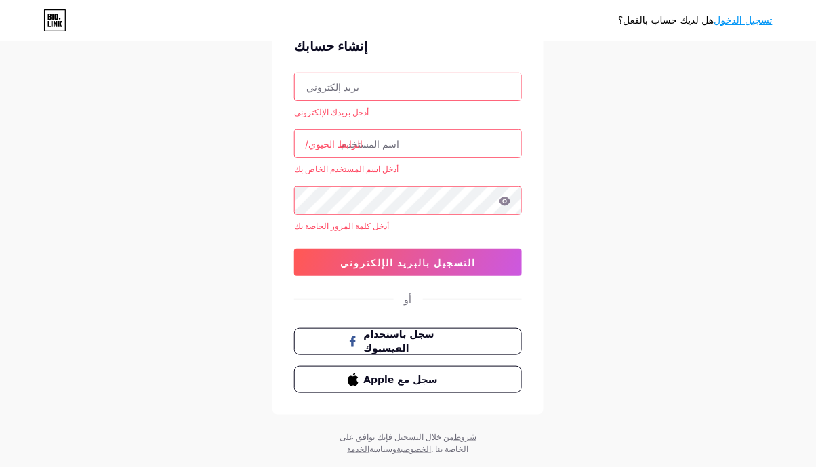  Describe the element at coordinates (401, 380) in the screenshot. I see `font: سجل مع Apple` at that location.